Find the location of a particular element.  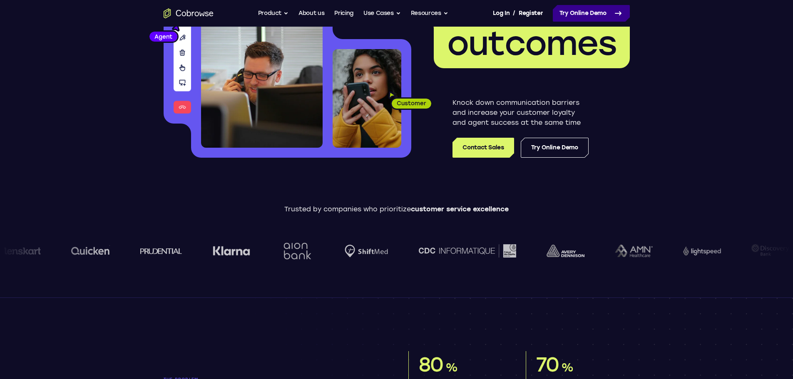

button: Use Cases is located at coordinates (382, 13).